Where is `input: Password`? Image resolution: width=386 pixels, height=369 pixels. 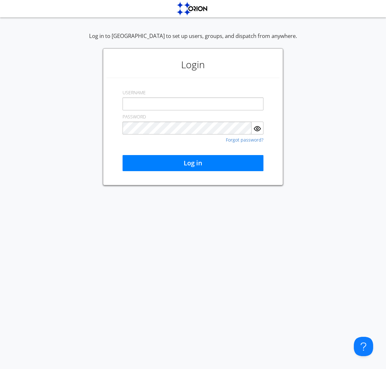
input: Password is located at coordinates (187, 128).